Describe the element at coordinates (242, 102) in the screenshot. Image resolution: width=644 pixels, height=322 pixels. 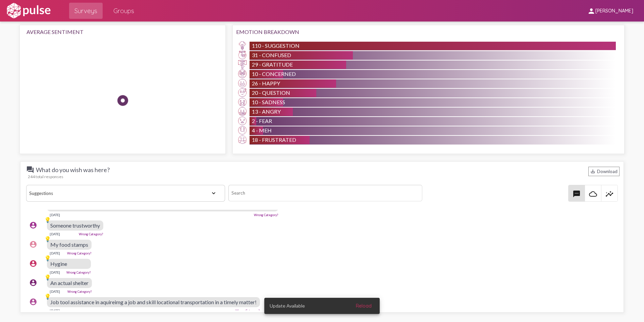
I see `img: Sadness` at that location.